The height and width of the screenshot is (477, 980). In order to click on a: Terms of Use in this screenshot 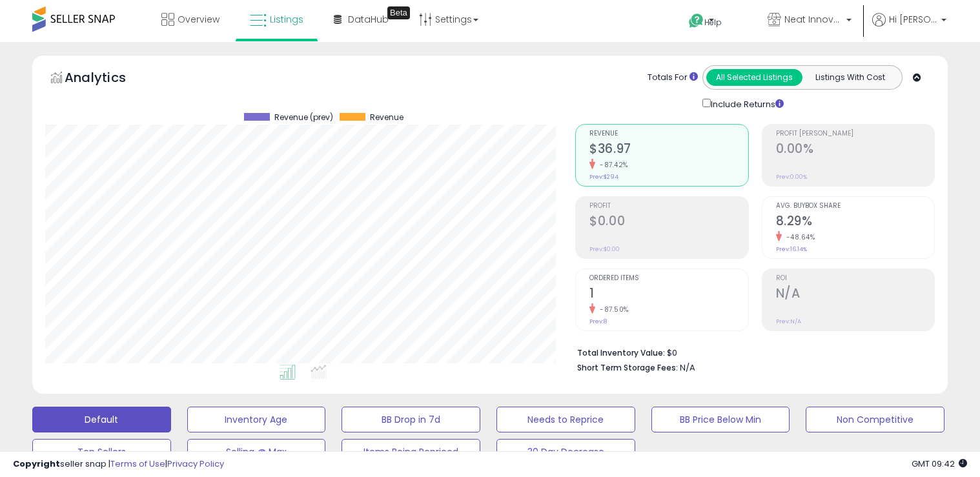, I will do `click(137, 463)`.